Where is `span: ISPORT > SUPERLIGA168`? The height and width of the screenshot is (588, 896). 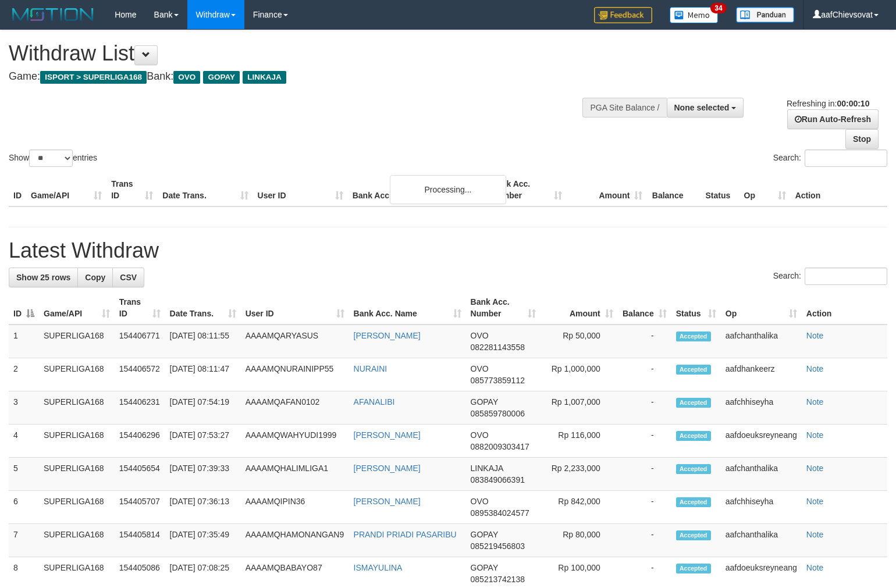
span: ISPORT > SUPERLIGA168 is located at coordinates (93, 78).